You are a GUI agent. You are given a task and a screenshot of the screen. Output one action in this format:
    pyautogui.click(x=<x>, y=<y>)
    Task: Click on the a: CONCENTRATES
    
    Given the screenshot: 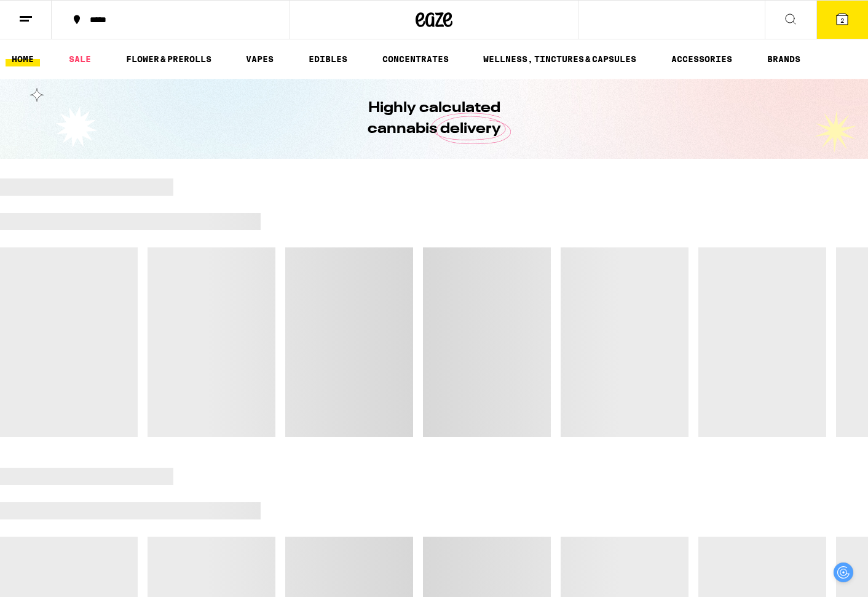 What is the action you would take?
    pyautogui.click(x=416, y=59)
    